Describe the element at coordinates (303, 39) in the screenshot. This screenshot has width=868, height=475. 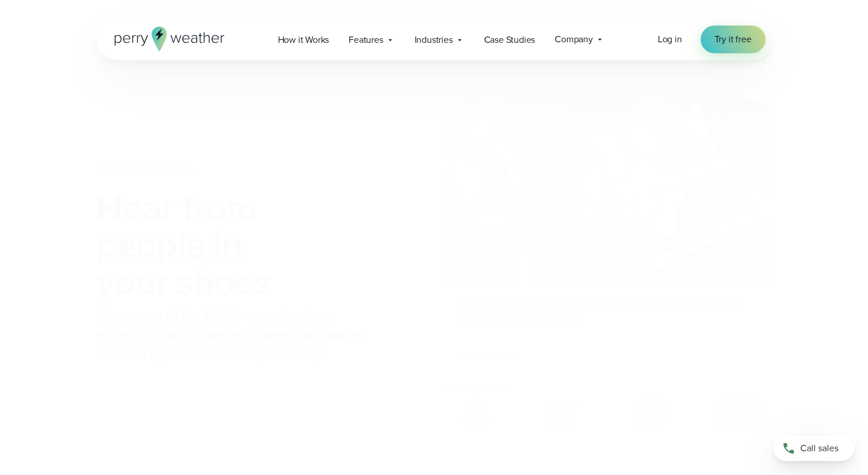
I see `a: How it Works` at that location.